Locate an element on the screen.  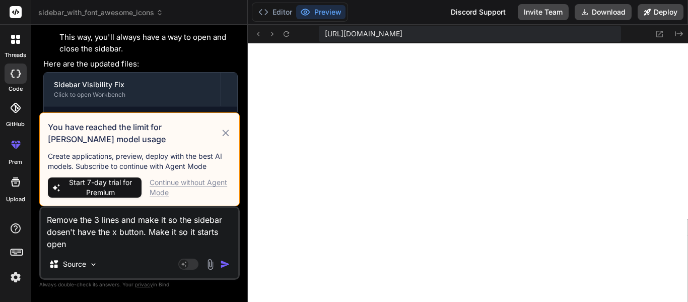
label: Upload is located at coordinates (16, 199).